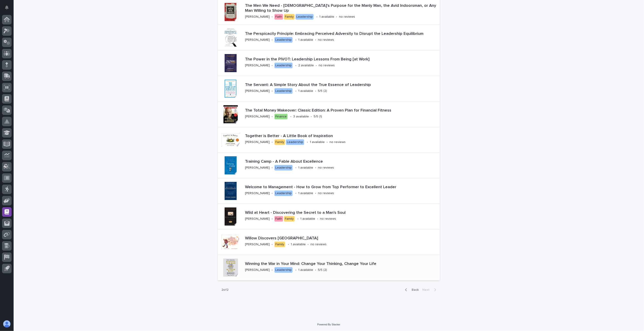 The width and height of the screenshot is (644, 331). Describe the element at coordinates (427, 290) in the screenshot. I see `span: Next` at that location.